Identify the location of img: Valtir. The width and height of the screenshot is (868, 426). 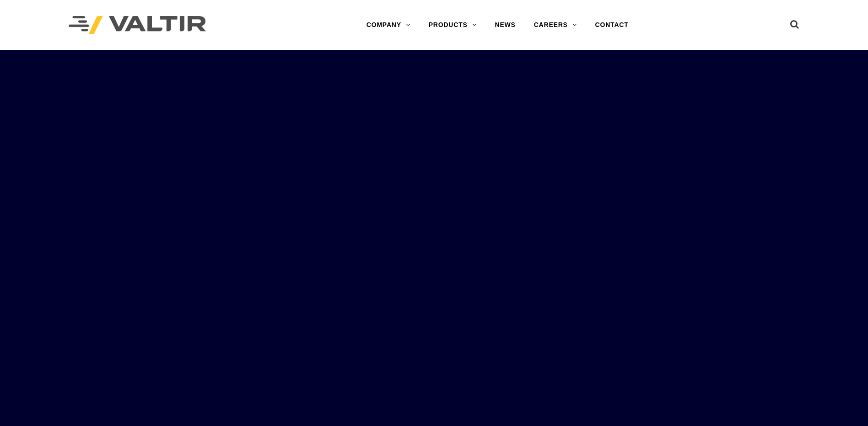
(137, 25).